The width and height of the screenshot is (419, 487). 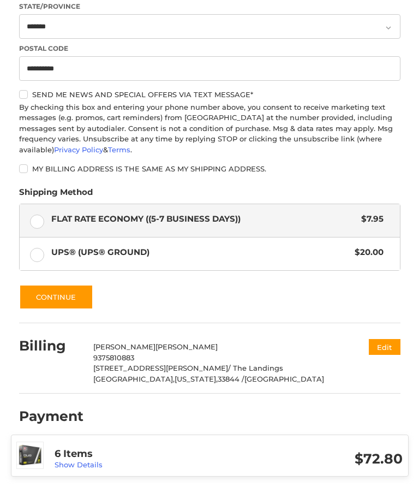 What do you see at coordinates (51, 416) in the screenshot?
I see `h2: Payment` at bounding box center [51, 416].